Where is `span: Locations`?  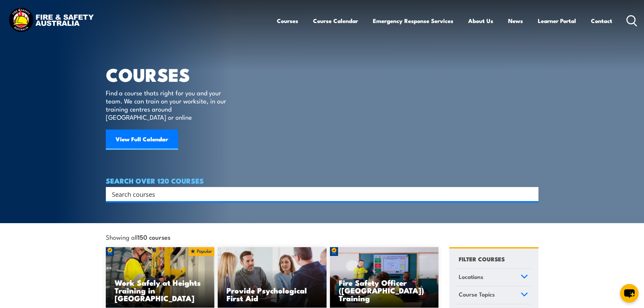
span: Locations is located at coordinates (471, 277).